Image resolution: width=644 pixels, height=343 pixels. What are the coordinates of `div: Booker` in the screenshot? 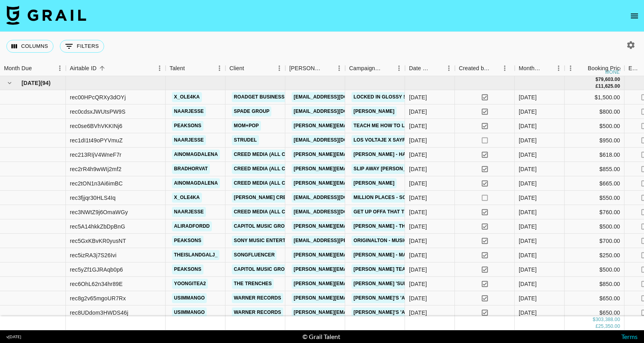 It's located at (315, 68).